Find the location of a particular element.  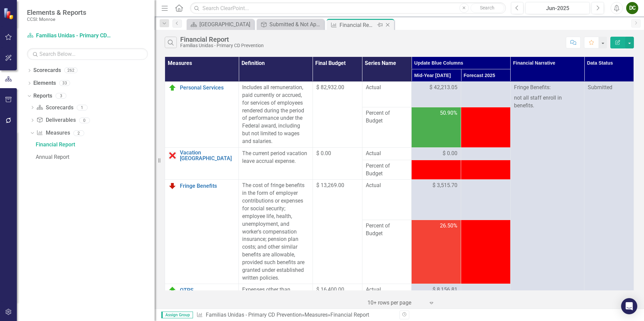

div: 3 is located at coordinates (61, 95).